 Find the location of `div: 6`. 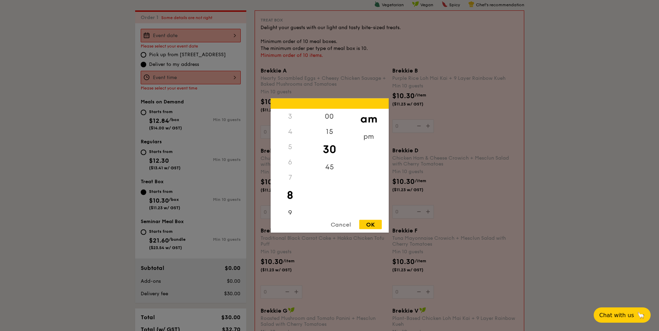

div: 6 is located at coordinates (290, 163).